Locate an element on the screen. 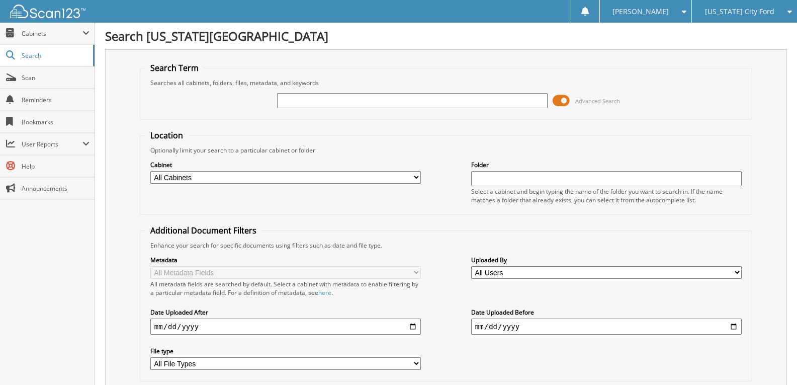  div: Select a cabinet and begin typing the name of the folder you want to search in. If the name match... is located at coordinates (607, 196).